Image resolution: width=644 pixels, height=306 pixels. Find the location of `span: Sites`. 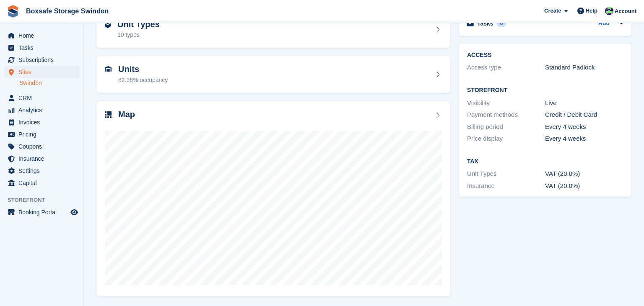

span: Sites is located at coordinates (44, 72).